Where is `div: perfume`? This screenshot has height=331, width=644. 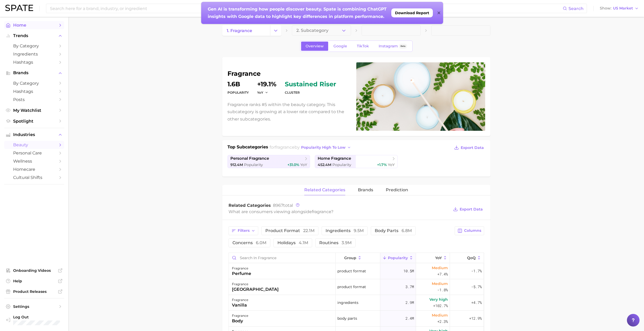 div: perfume is located at coordinates (241, 274).